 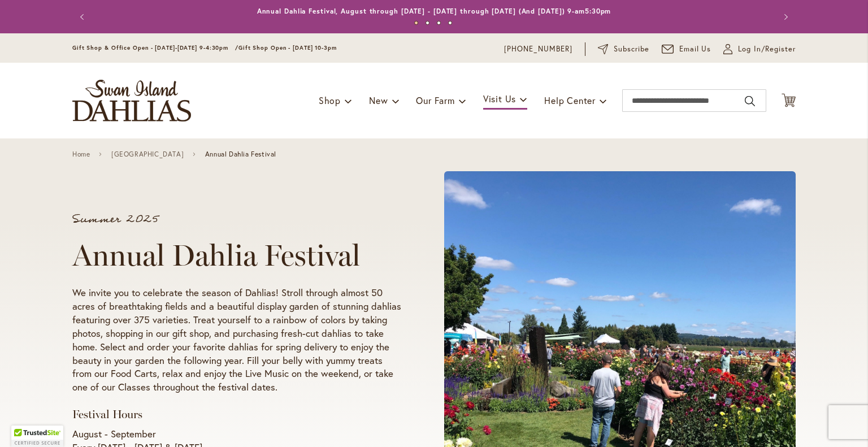 What do you see at coordinates (84, 17) in the screenshot?
I see `button: Previous` at bounding box center [84, 17].